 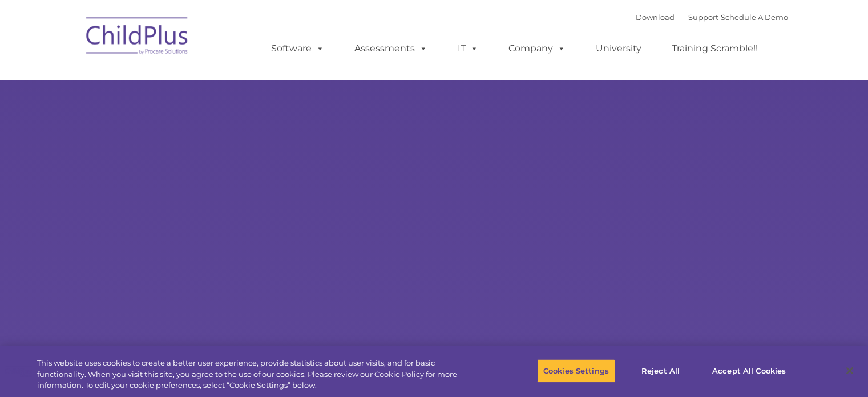 I want to click on a: Training Scramble!!, so click(x=714, y=48).